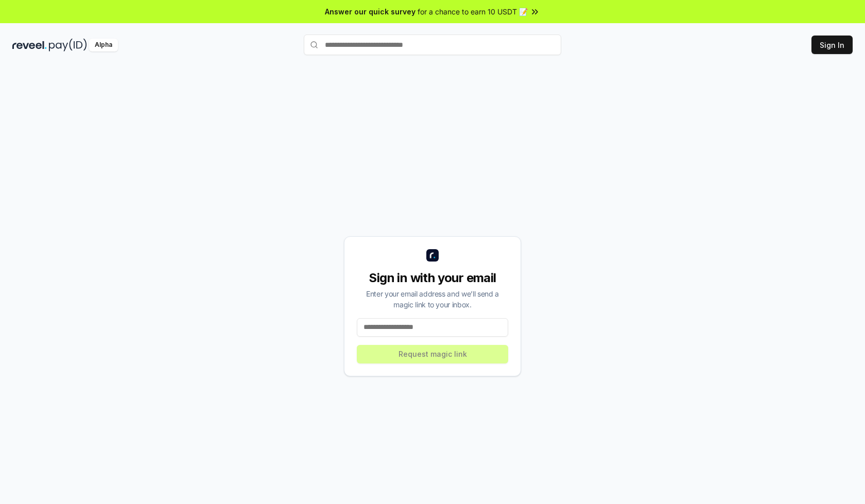 The height and width of the screenshot is (504, 865). Describe the element at coordinates (432, 278) in the screenshot. I see `div: Sign in with your email` at that location.